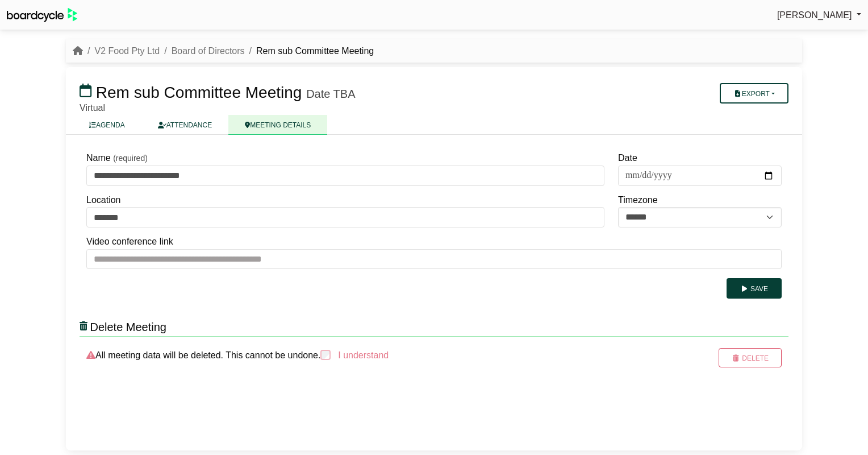 The image size is (868, 455). Describe the element at coordinates (128, 326) in the screenshot. I see `span: Delete Meeting` at that location.